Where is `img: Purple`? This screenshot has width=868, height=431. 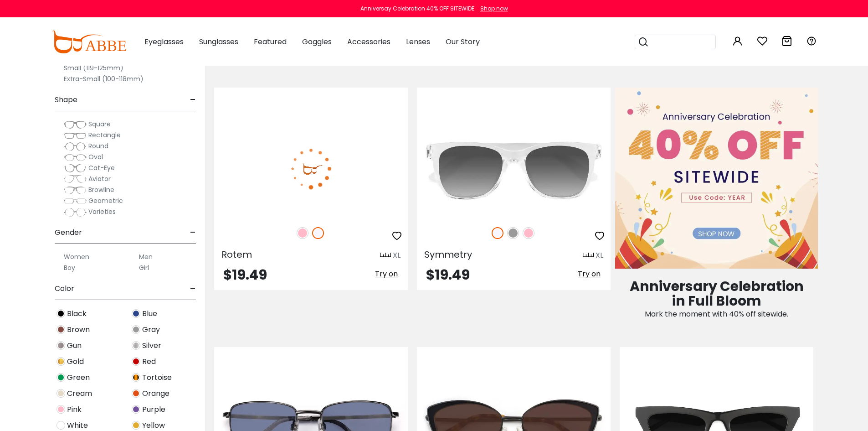
img: Purple is located at coordinates (136, 409).